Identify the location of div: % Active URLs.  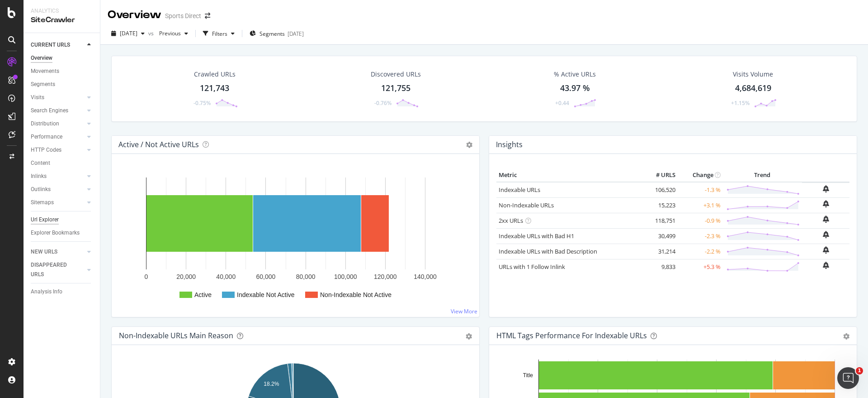
(575, 74).